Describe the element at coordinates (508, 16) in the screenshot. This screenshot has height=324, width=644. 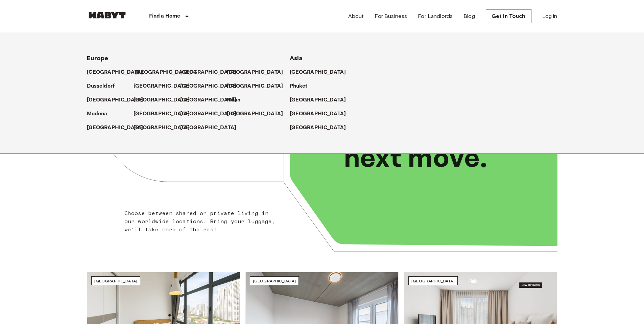
I see `a: Get in Touch` at that location.